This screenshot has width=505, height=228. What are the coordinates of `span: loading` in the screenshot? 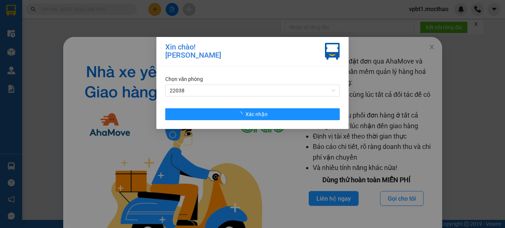 It's located at (241, 114).